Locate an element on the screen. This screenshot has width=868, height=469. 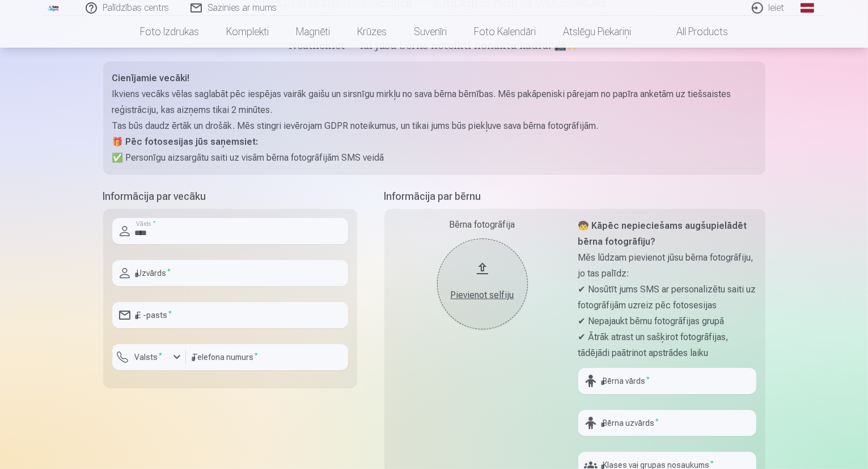
a: Magnēti is located at coordinates (313, 31).